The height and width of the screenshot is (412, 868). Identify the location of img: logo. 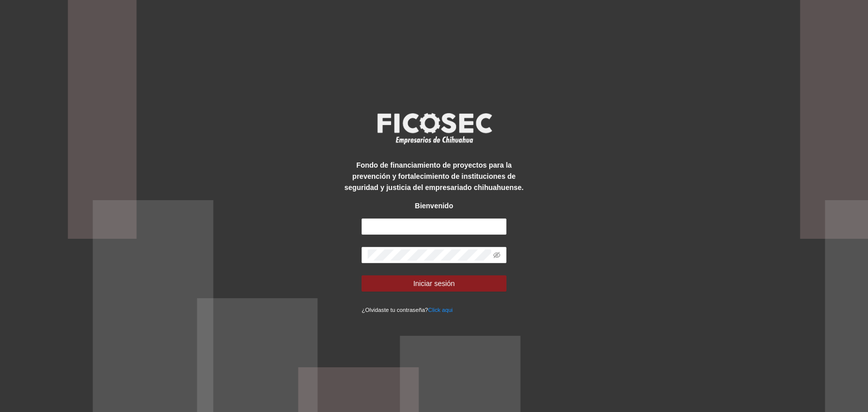
(434, 128).